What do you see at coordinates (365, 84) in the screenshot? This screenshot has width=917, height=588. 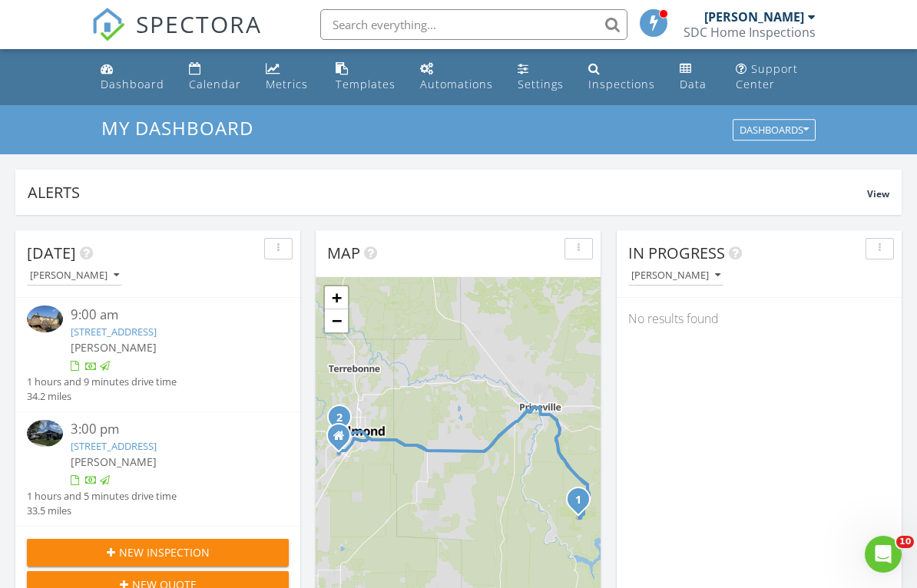 I see `div: Templates` at bounding box center [365, 84].